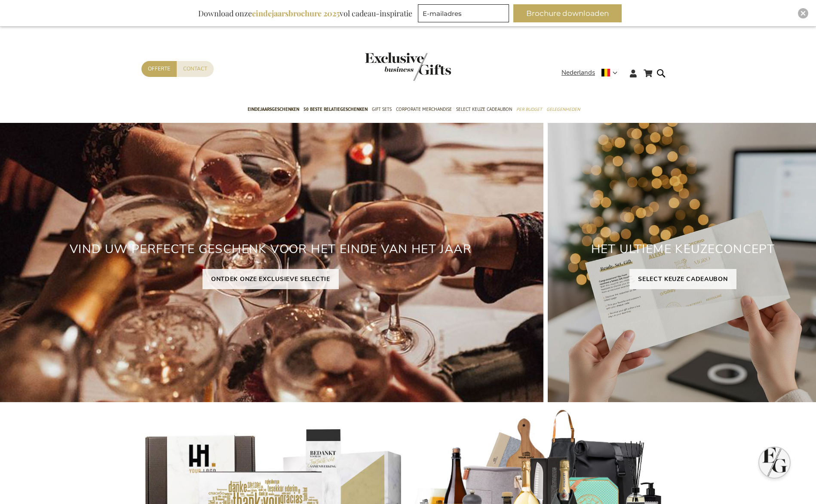  What do you see at coordinates (335, 109) in the screenshot?
I see `span: 50 beste relatiegeschenken` at bounding box center [335, 109].